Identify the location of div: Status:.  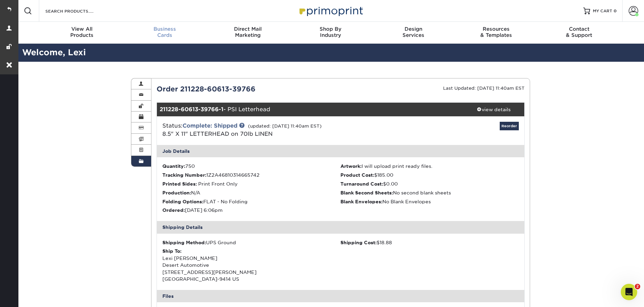
(279, 130).